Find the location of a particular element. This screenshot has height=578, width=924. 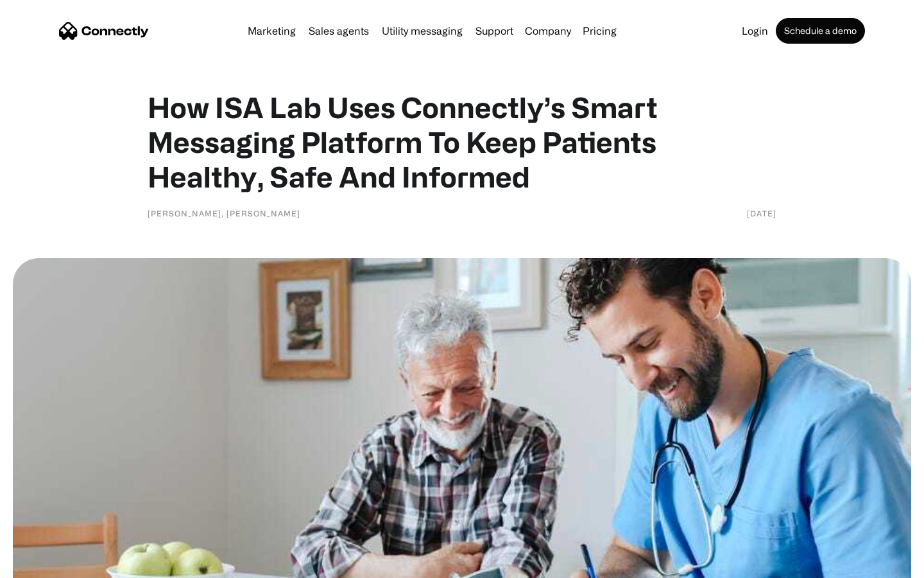

div: Company is located at coordinates (548, 31).